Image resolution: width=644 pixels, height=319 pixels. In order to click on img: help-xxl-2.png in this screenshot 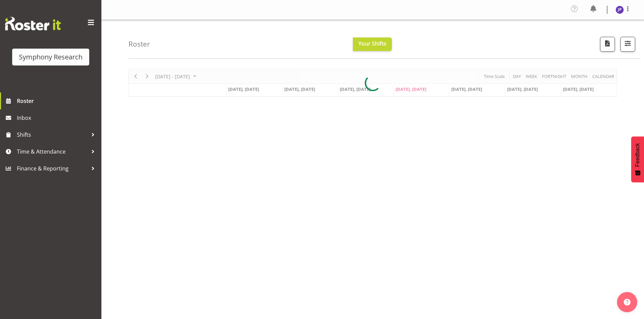, I will do `click(627, 302)`.